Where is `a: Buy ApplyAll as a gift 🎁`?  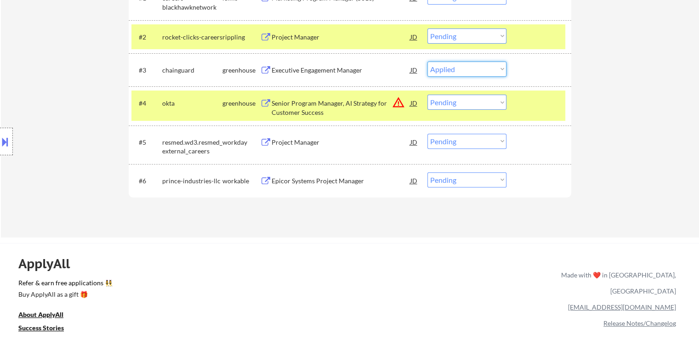
a: Buy ApplyAll as a gift 🎁 is located at coordinates (64, 295).